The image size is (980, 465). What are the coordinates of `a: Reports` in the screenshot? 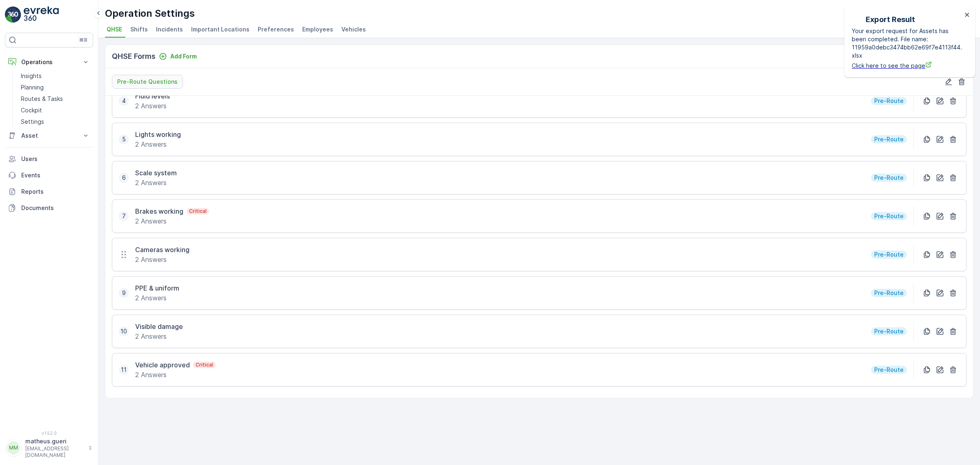 It's located at (49, 192).